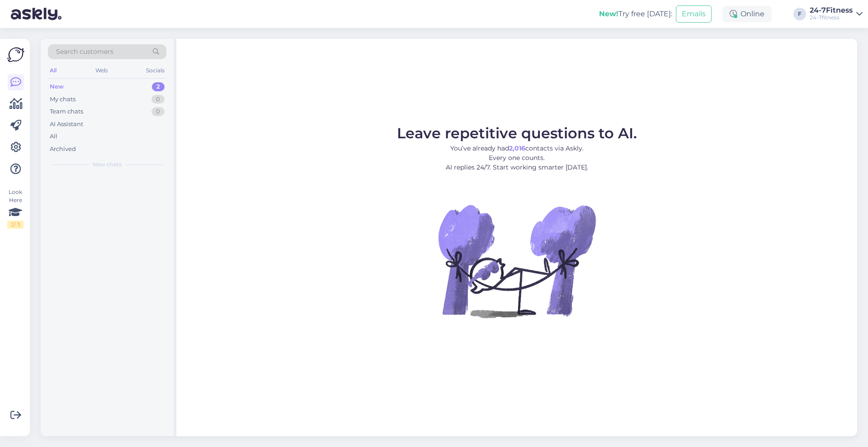  I want to click on div: 24-7fitness, so click(831, 17).